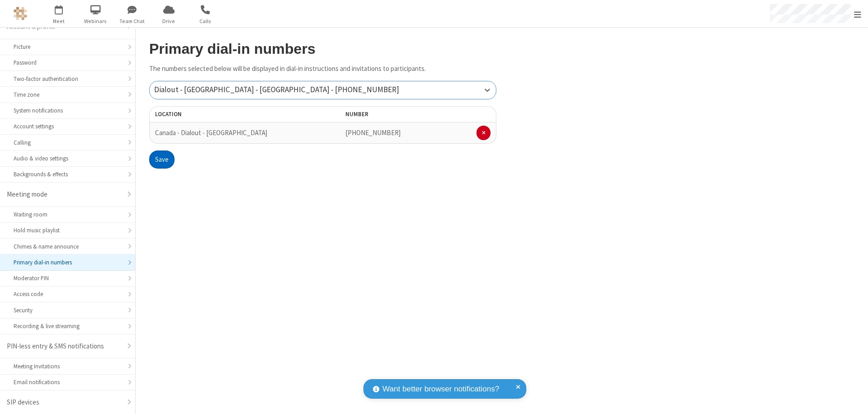  Describe the element at coordinates (64, 194) in the screenshot. I see `div: Meeting mode` at that location.